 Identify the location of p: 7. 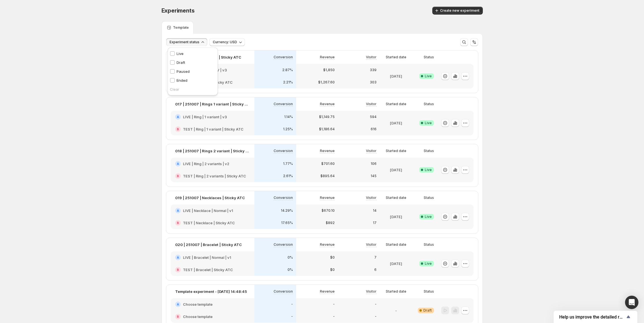
(376, 257).